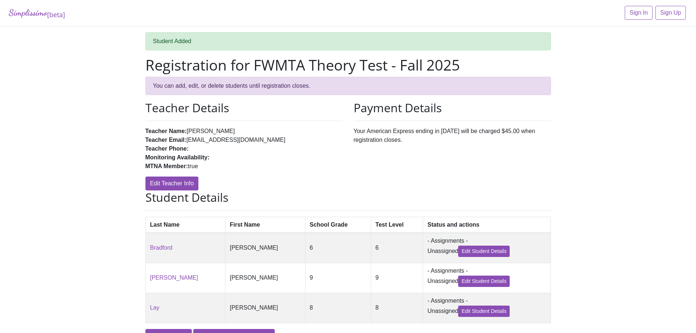  What do you see at coordinates (348, 65) in the screenshot?
I see `h1: Registration for FWMTA Theory Test - Fall 2025` at bounding box center [348, 65].